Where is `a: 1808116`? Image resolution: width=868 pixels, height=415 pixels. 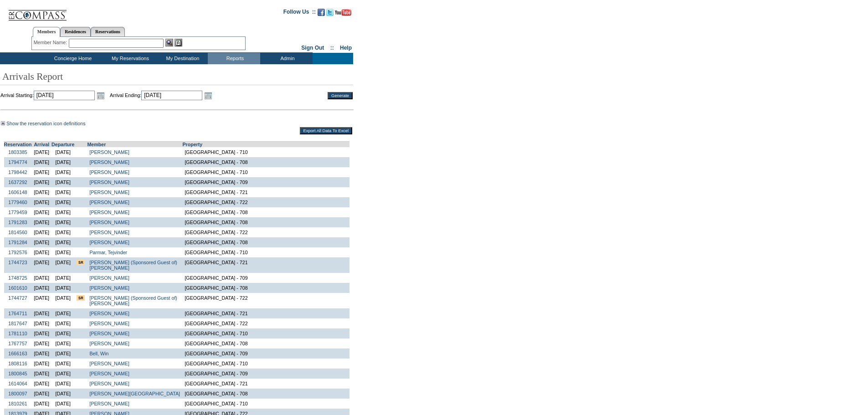
a: 1808116 is located at coordinates (18, 363).